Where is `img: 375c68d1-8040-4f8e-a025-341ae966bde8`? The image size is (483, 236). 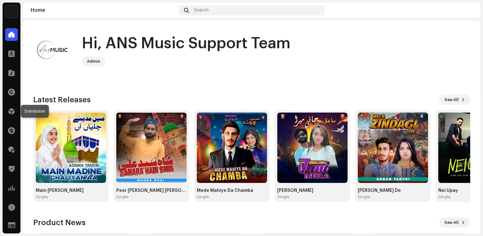
img: 375c68d1-8040-4f8e-a025-341ae966bde8 is located at coordinates (71, 148).